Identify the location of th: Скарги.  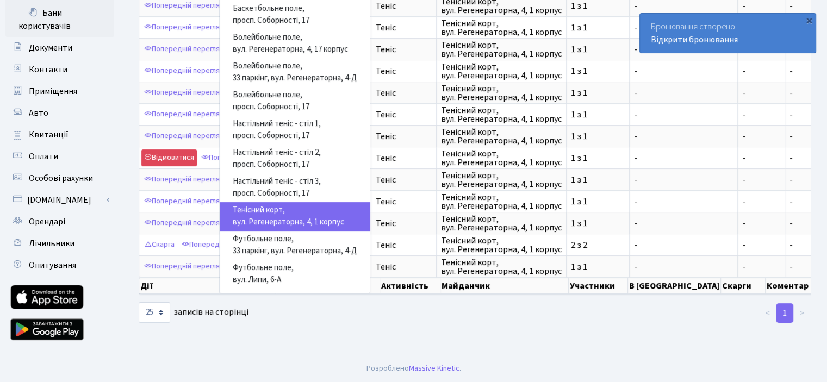
(743, 286).